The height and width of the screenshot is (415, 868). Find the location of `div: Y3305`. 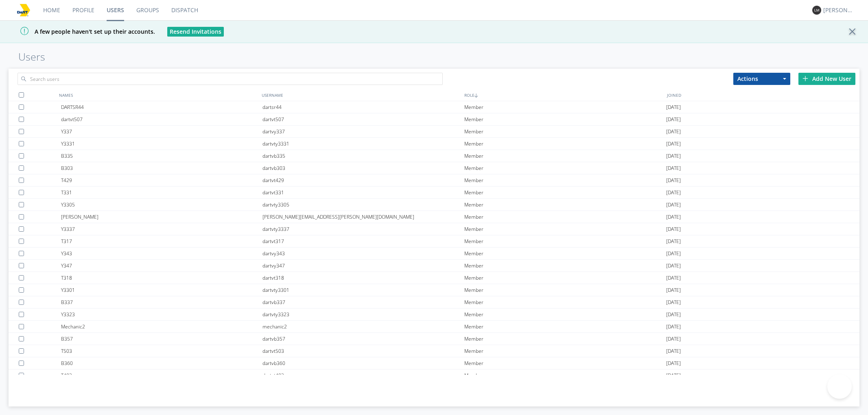

div: Y3305 is located at coordinates (162, 204).